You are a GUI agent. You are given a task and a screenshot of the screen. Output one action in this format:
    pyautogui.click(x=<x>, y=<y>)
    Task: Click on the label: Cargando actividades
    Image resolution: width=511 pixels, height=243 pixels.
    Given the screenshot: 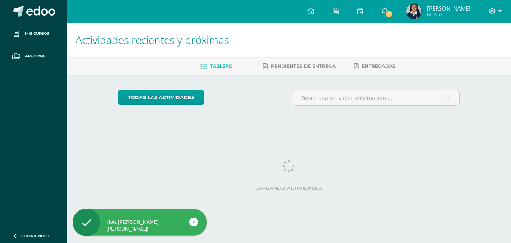 What is the action you would take?
    pyautogui.click(x=289, y=188)
    